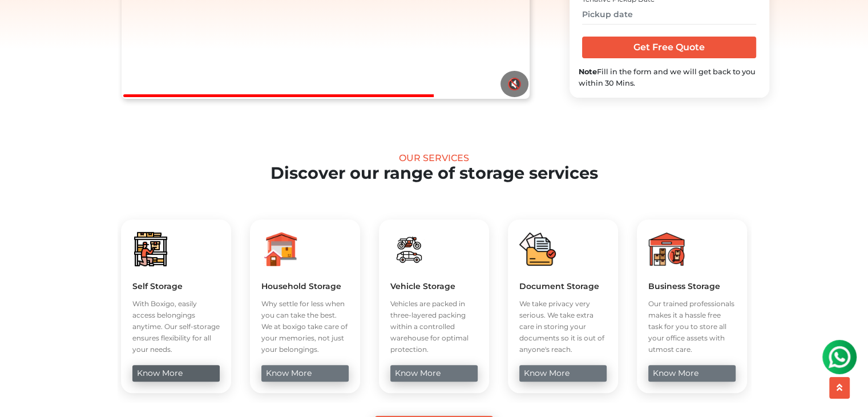 The image size is (868, 417). I want to click on h5: Document Storage, so click(563, 286).